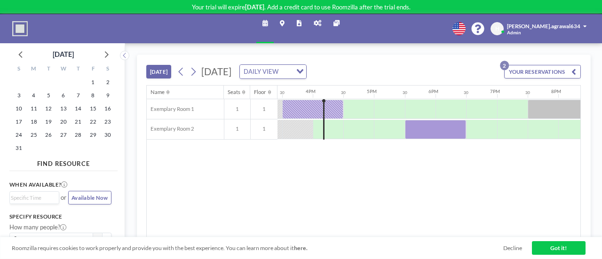  I want to click on span: Saturday, August 2, 2025, so click(108, 82).